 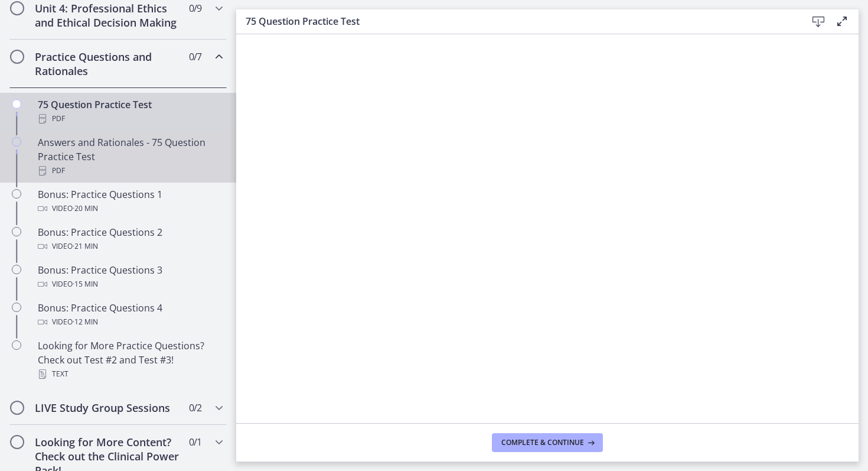 I want to click on h2: LIVE Study Group Sessions, so click(x=107, y=408).